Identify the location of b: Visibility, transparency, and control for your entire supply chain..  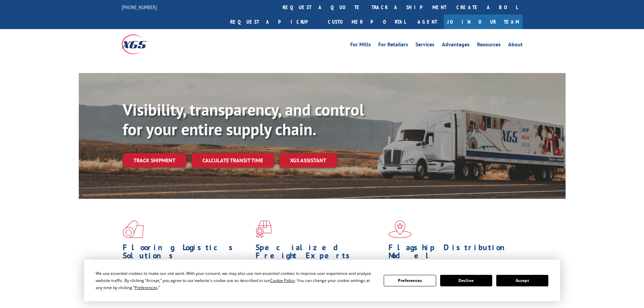
(243, 119).